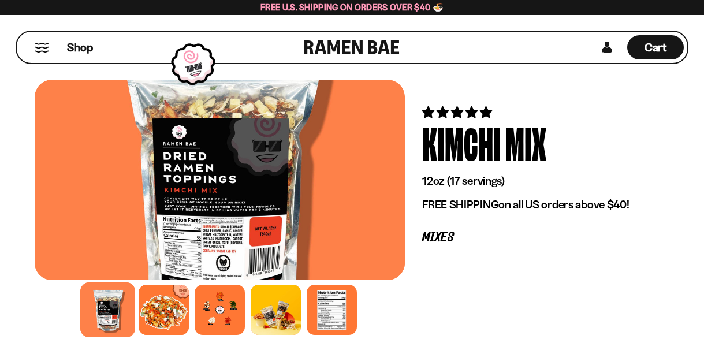 This screenshot has width=704, height=339. Describe the element at coordinates (537, 181) in the screenshot. I see `p: 12oz (17 servings)` at that location.